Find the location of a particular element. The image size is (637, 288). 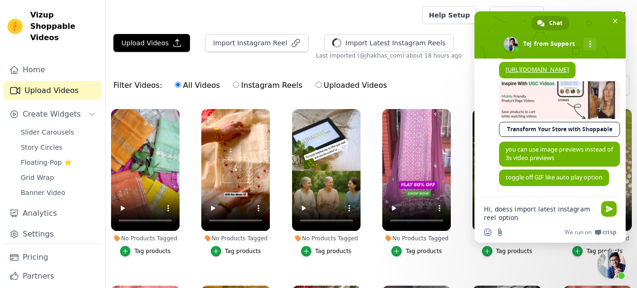

label: All Videos is located at coordinates (197, 86).